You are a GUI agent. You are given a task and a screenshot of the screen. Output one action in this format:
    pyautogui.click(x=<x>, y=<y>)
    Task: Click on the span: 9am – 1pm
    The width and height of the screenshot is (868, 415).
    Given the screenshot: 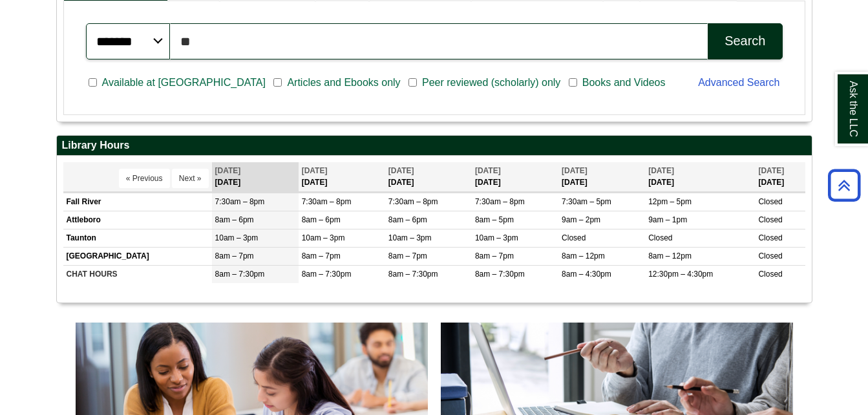 What is the action you would take?
    pyautogui.click(x=668, y=220)
    